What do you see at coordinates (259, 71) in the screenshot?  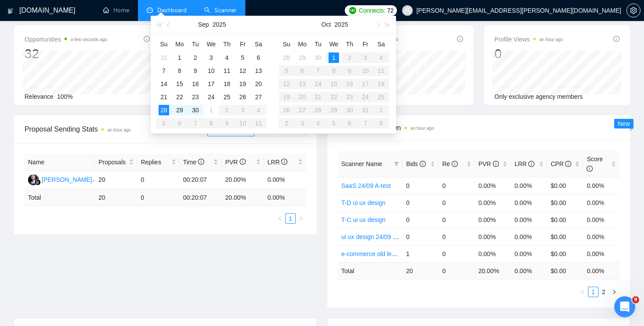 I see `div: 13` at bounding box center [259, 71].